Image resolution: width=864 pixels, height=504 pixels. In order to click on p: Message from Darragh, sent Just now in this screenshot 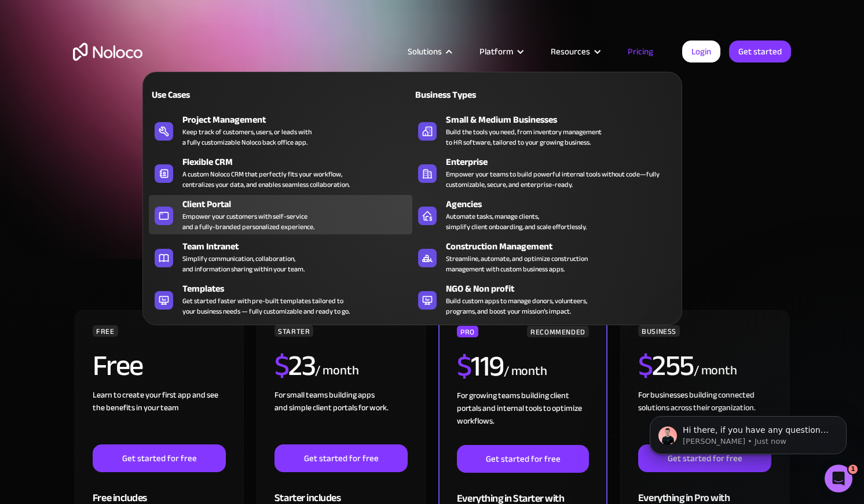, I will do `click(125, 50)`.